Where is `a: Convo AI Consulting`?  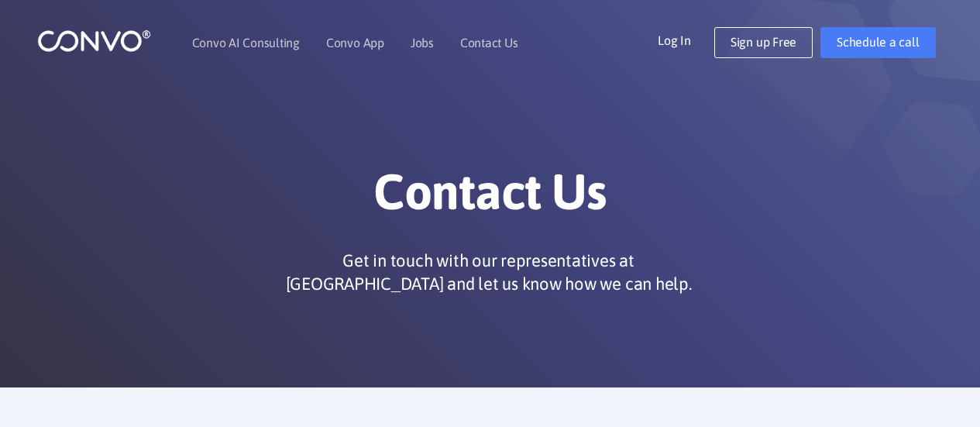 a: Convo AI Consulting is located at coordinates (245, 43).